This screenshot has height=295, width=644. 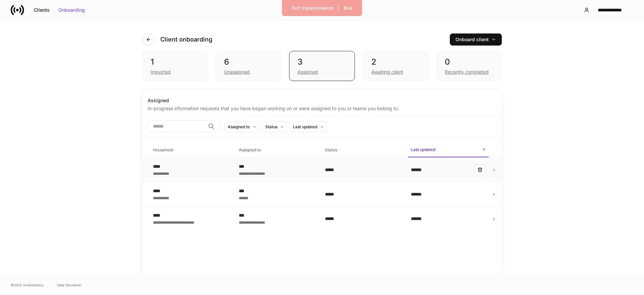 I want to click on div: 6Unassigned, so click(x=248, y=66).